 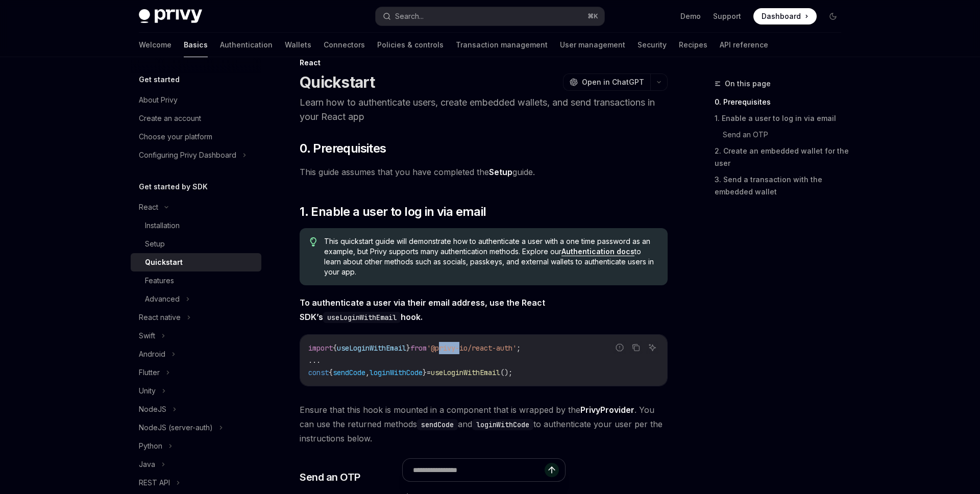 I want to click on a: API reference, so click(x=744, y=45).